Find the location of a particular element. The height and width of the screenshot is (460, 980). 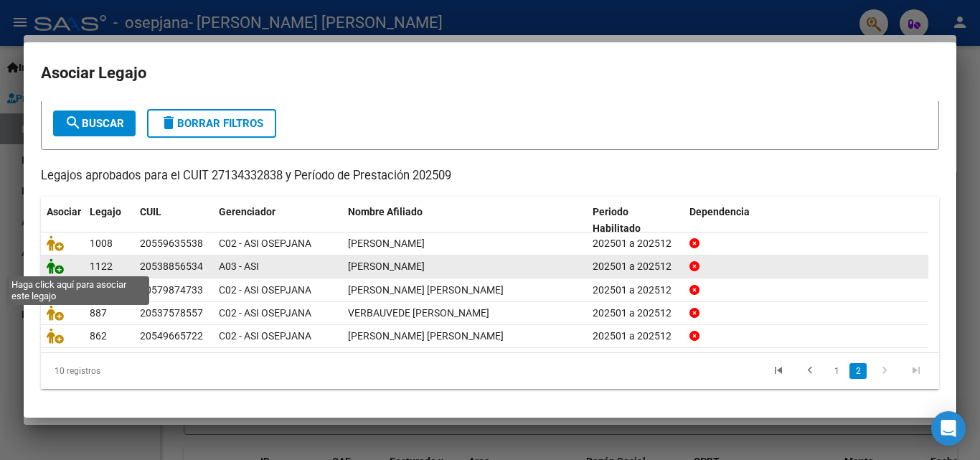

p: Legajos aprobados para el CUIT 27134332838 y Período de Prestación 202509 is located at coordinates (490, 176).